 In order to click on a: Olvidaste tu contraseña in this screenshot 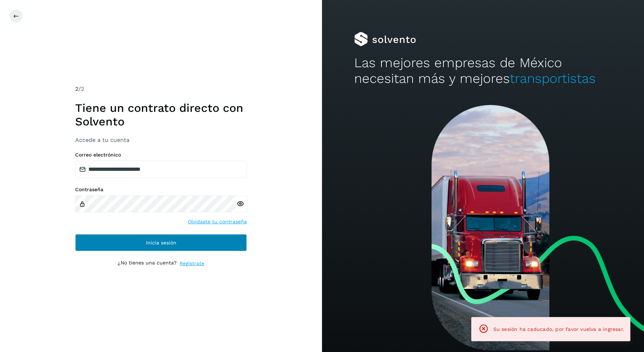, I will do `click(217, 221)`.